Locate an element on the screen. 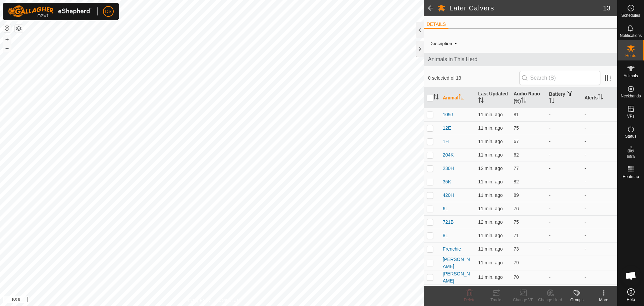 The width and height of the screenshot is (644, 306). span: 109J is located at coordinates (448, 114).